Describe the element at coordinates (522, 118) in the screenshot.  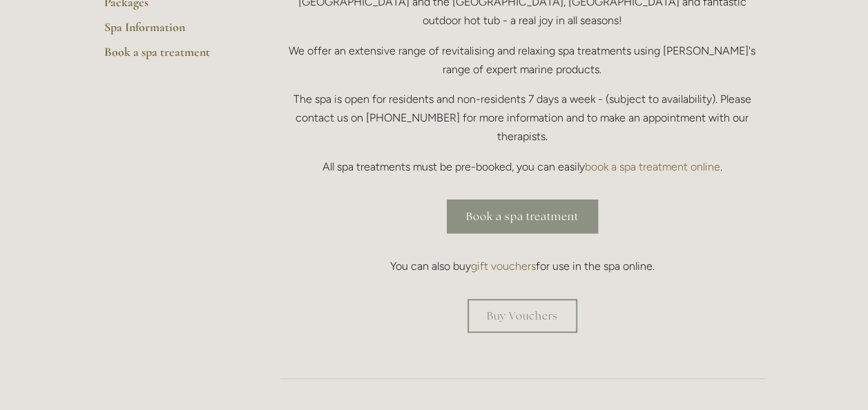
I see `p: The spa is open for residents and non-residents 7 days a week - (subject to availability). Please...` at that location.